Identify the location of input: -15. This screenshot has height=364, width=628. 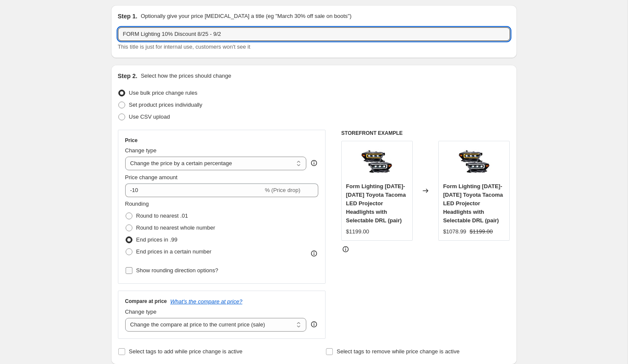
(194, 190).